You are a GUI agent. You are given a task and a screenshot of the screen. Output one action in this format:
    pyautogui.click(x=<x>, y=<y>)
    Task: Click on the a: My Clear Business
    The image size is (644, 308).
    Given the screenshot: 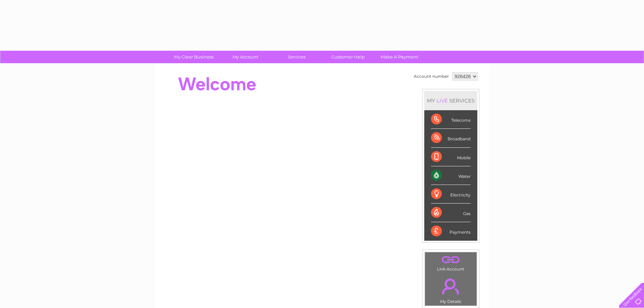 What is the action you would take?
    pyautogui.click(x=194, y=57)
    